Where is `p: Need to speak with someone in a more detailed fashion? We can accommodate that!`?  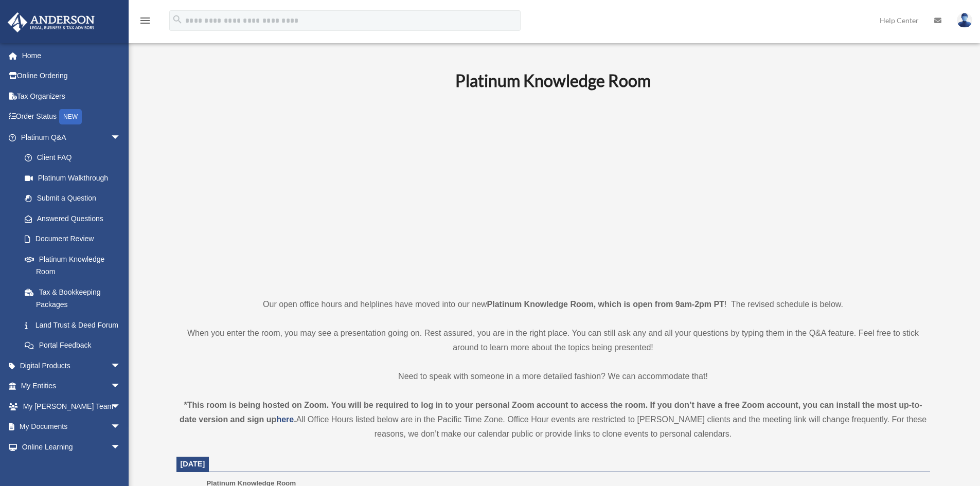
p: Need to speak with someone in a more detailed fashion? We can accommodate that! is located at coordinates (553, 376).